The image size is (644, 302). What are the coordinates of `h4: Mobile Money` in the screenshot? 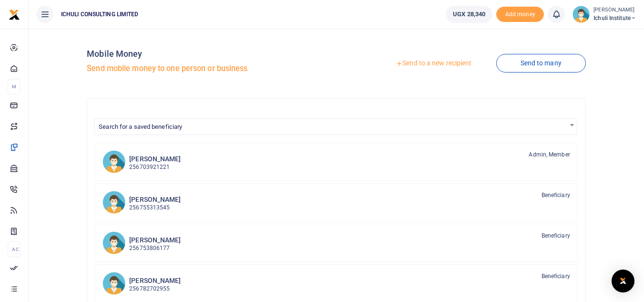 It's located at (209, 54).